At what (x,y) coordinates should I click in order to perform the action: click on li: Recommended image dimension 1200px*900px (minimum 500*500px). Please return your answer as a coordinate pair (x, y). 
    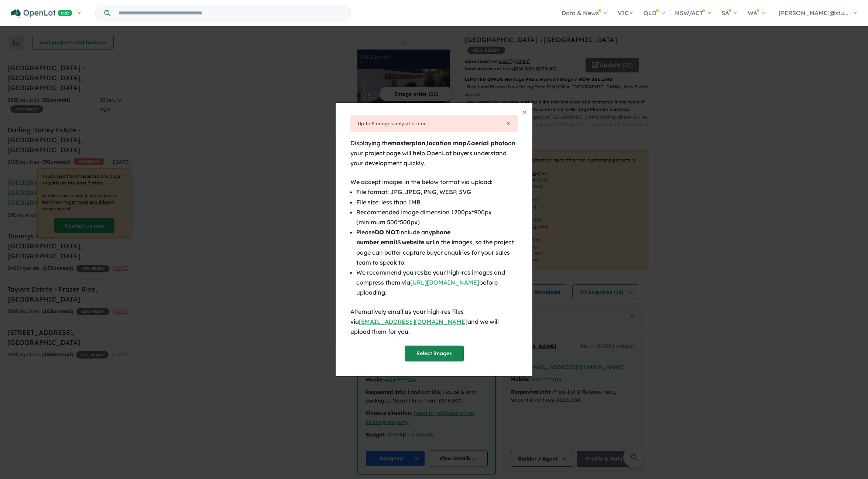
    Looking at the image, I should click on (437, 217).